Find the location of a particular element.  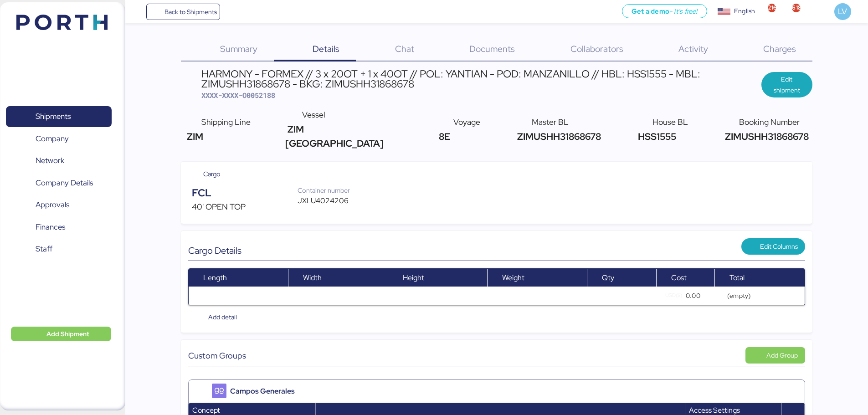

span: LV is located at coordinates (843, 11).